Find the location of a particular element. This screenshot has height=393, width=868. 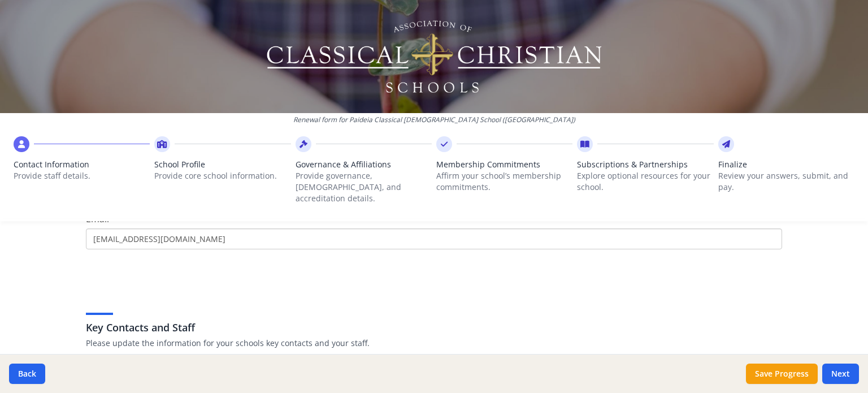

span: School Profile is located at coordinates (222, 165).